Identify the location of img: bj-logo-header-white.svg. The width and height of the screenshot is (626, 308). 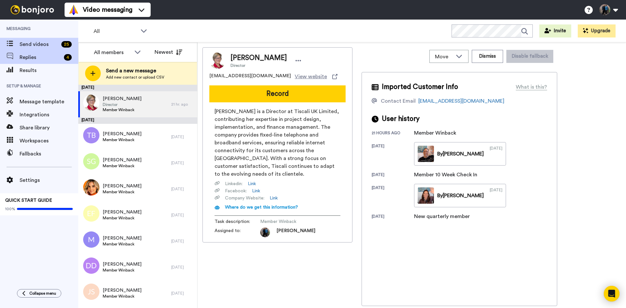
(32, 10).